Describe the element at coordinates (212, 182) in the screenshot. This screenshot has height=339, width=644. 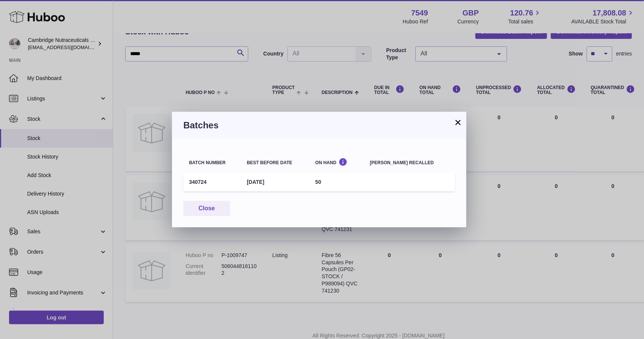
I see `td: 340724` at that location.